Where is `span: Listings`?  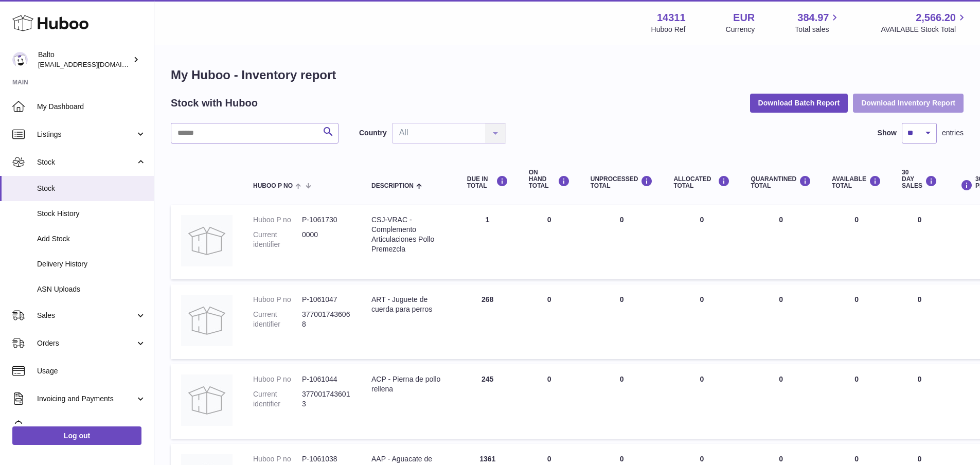 span: Listings is located at coordinates (86, 134).